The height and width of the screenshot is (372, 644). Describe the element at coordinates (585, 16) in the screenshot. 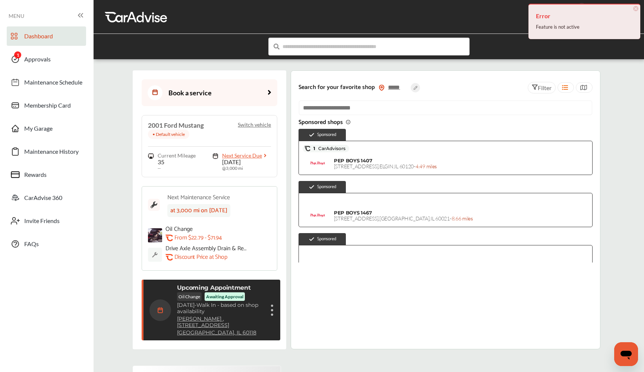

I see `h4: Error` at that location.